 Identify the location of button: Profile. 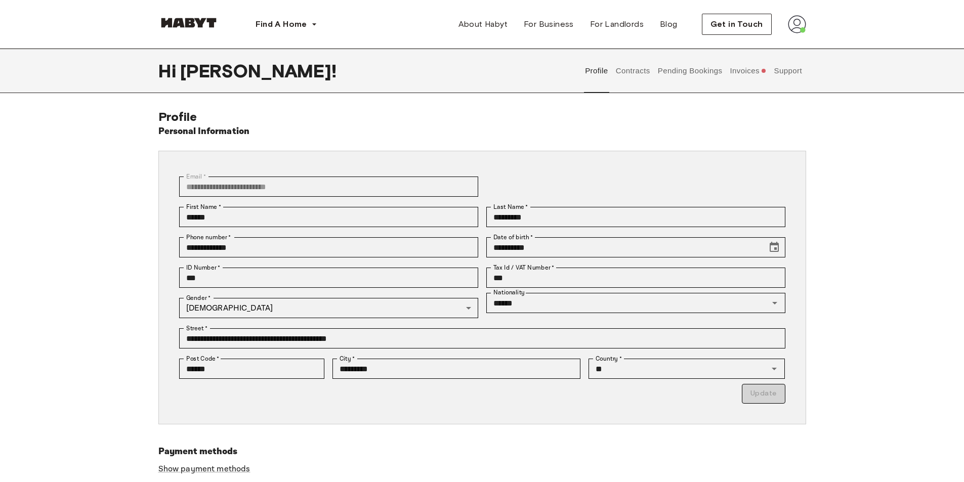
(597, 71).